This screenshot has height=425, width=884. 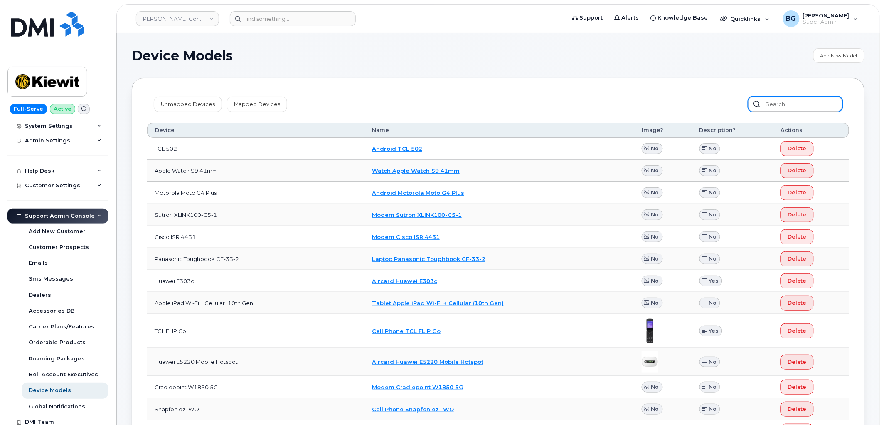 What do you see at coordinates (499, 130) in the screenshot?
I see `th: Name` at bounding box center [499, 130].